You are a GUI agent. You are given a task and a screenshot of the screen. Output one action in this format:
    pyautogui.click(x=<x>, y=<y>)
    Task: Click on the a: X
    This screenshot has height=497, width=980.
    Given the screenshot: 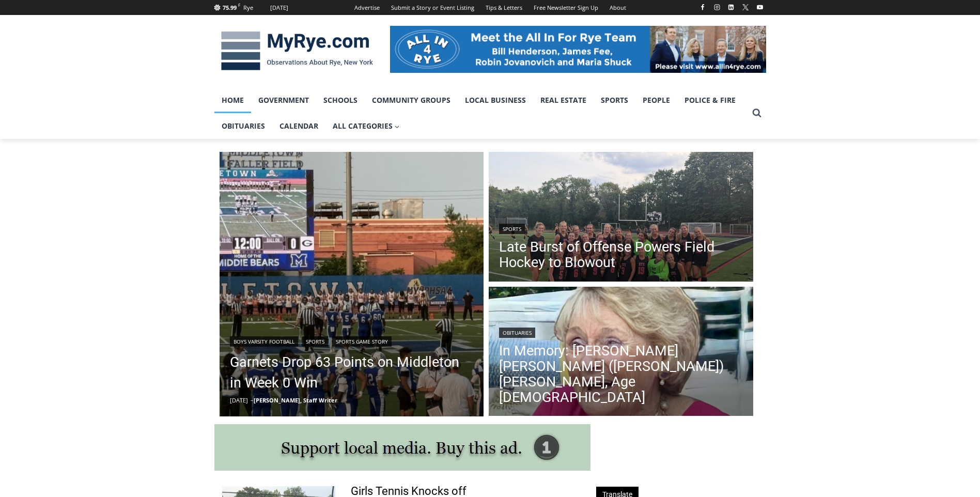 What is the action you would take?
    pyautogui.click(x=746, y=7)
    